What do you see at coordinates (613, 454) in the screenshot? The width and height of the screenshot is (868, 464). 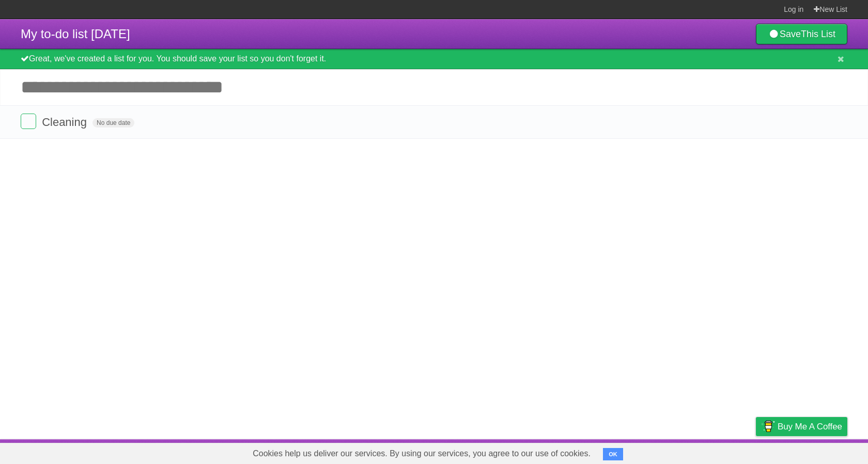 I see `button: OK` at bounding box center [613, 454].